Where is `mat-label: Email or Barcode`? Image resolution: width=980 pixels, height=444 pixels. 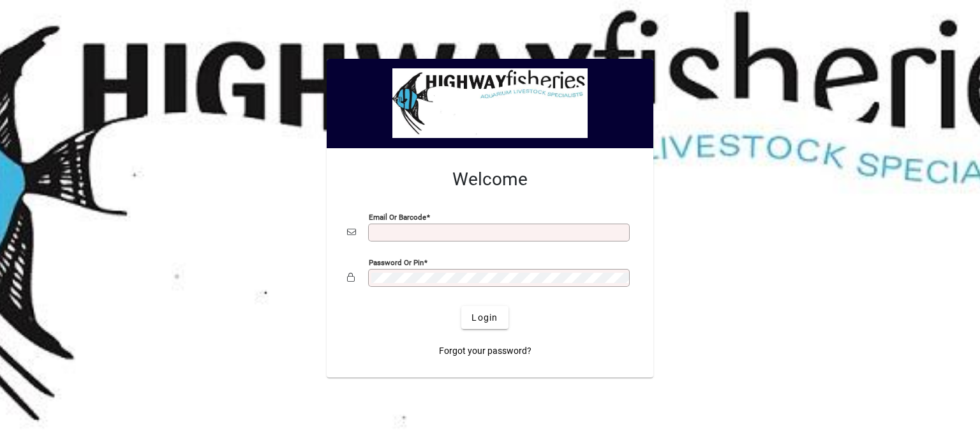 mat-label: Email or Barcode is located at coordinates (398, 217).